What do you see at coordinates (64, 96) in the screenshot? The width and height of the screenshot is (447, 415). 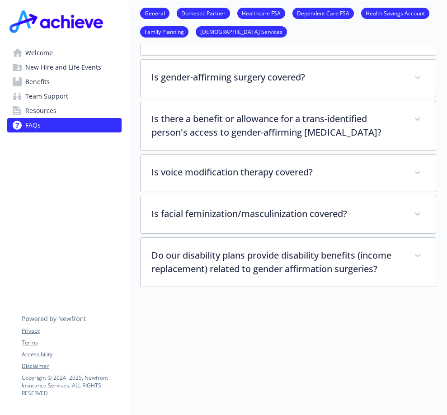 I see `a: Team Support` at bounding box center [64, 96].